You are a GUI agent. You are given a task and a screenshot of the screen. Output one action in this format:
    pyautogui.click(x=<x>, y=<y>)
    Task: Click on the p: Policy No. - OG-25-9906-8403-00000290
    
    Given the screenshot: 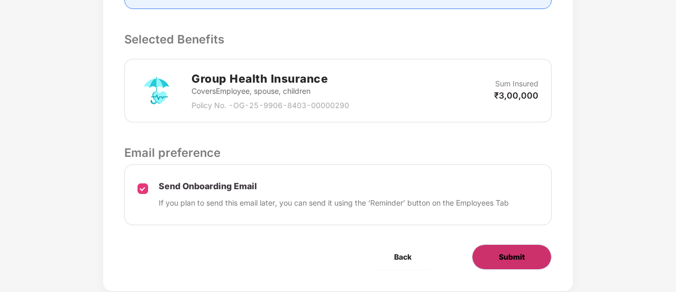 What is the action you would take?
    pyautogui.click(x=270, y=105)
    